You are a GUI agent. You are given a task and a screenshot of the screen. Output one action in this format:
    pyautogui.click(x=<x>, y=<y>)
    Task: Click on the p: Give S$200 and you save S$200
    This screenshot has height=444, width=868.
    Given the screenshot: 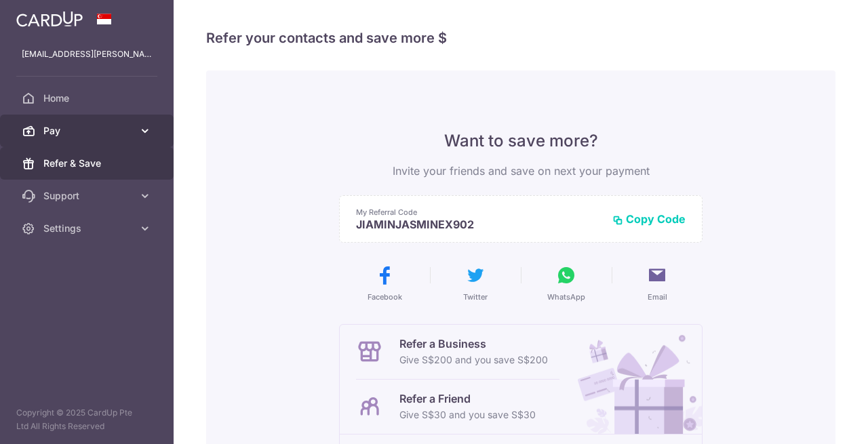 What is the action you would take?
    pyautogui.click(x=473, y=360)
    